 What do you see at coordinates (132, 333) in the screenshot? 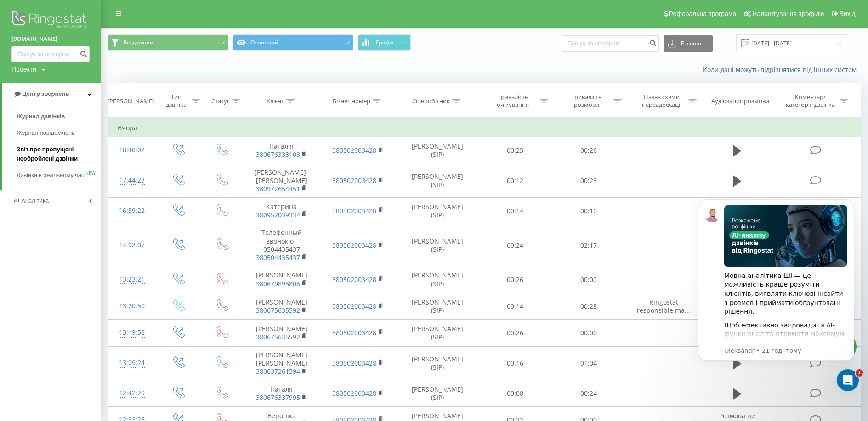
I see `div: 13:19:56` at bounding box center [132, 333].